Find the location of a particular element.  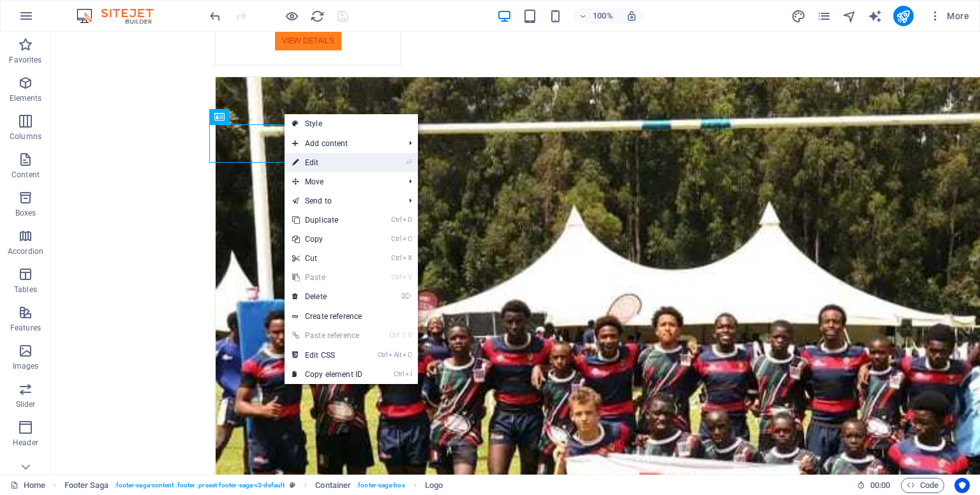

i: Alt is located at coordinates (395, 355).